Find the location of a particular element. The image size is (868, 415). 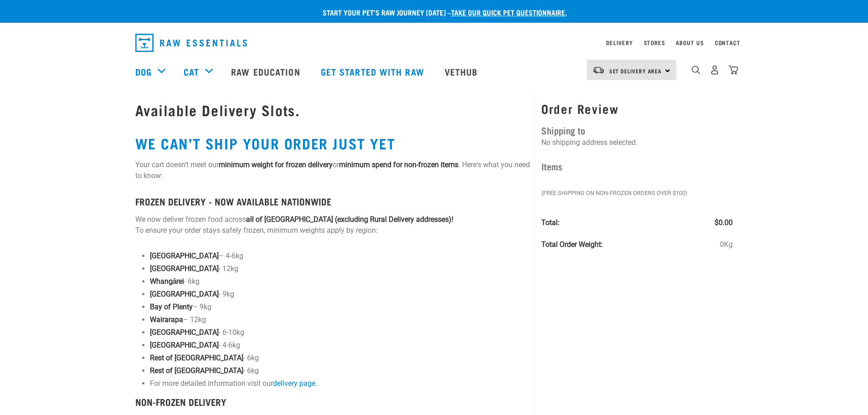

p: - 6-10kg is located at coordinates (340, 332).